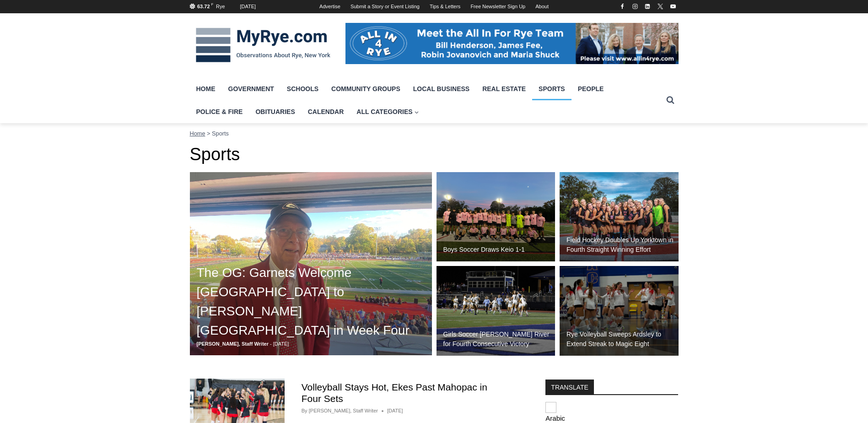  I want to click on img: MyRye.com, so click(263, 45).